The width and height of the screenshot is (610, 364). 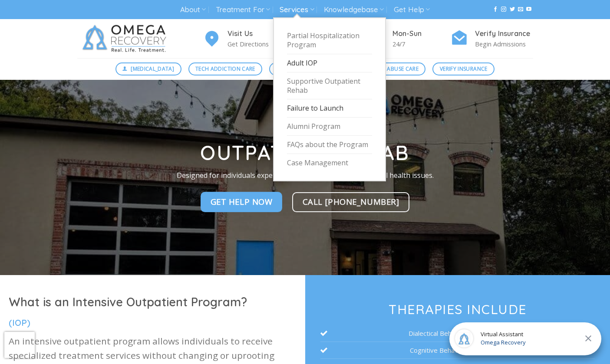 I want to click on li: Cognitive Behavioral Therapy (CBT), so click(x=458, y=350).